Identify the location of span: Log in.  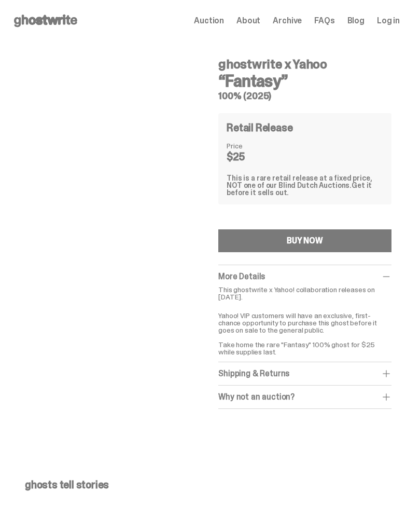
(388, 21).